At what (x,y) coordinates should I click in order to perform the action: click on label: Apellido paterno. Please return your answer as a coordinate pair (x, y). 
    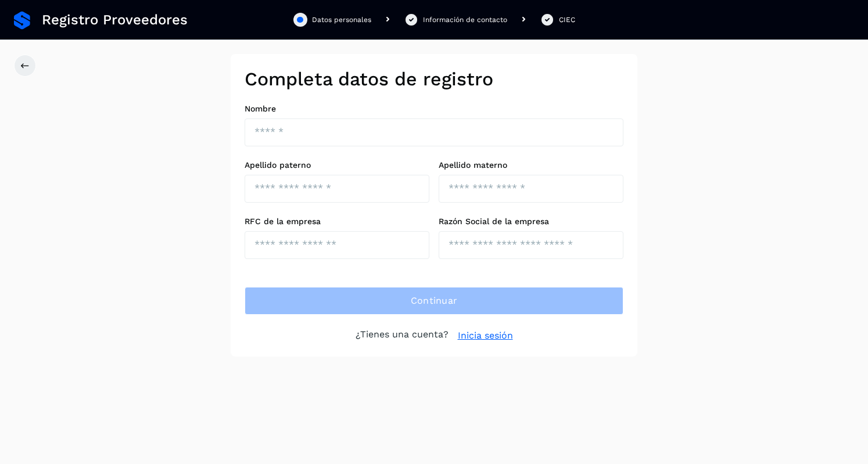
    Looking at the image, I should click on (337, 165).